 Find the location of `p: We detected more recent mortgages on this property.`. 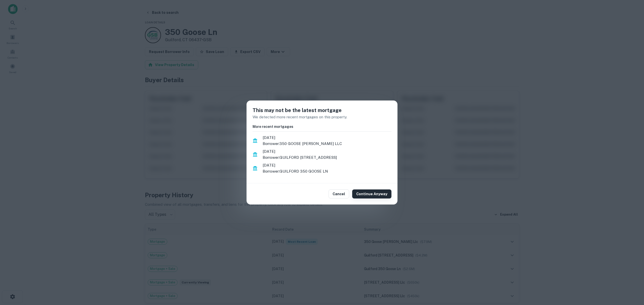

p: We detected more recent mortgages on this property. is located at coordinates (322, 117).